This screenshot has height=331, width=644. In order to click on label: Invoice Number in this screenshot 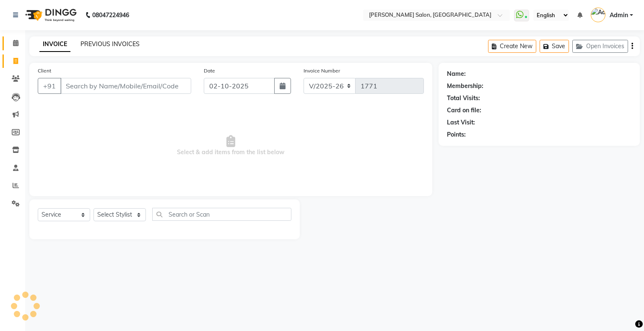, I will do `click(322, 71)`.